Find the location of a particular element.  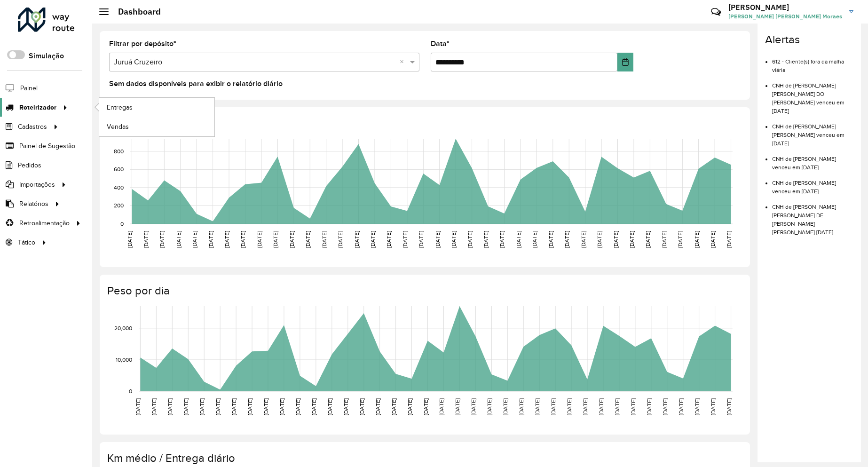

li: 612 - Cliente(s) fora da malha viária is located at coordinates (813, 62).